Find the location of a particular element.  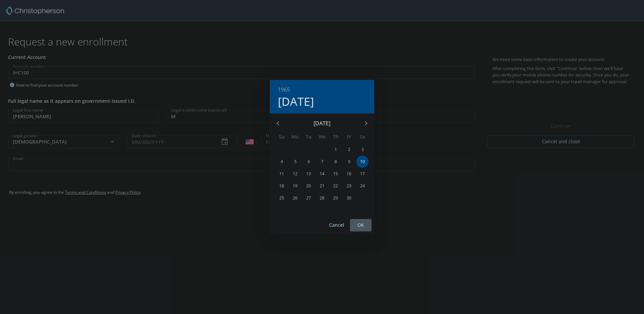

p: 14 is located at coordinates (322, 173).